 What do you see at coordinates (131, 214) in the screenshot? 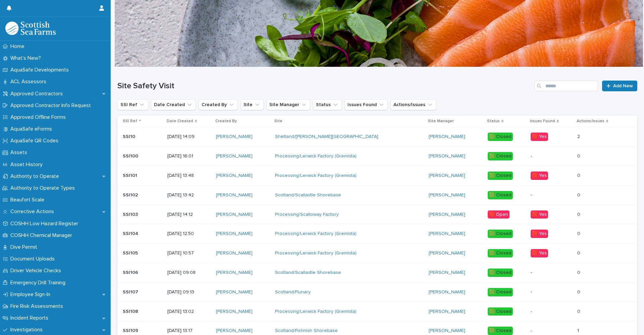
I see `p: SSI103` at bounding box center [131, 214].